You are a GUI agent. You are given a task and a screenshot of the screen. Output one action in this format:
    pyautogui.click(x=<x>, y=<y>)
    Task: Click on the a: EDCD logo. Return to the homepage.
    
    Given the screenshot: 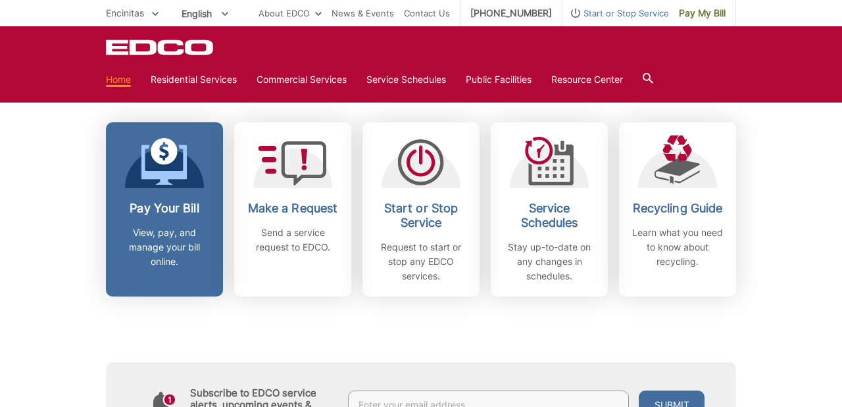 What is the action you would take?
    pyautogui.click(x=161, y=47)
    